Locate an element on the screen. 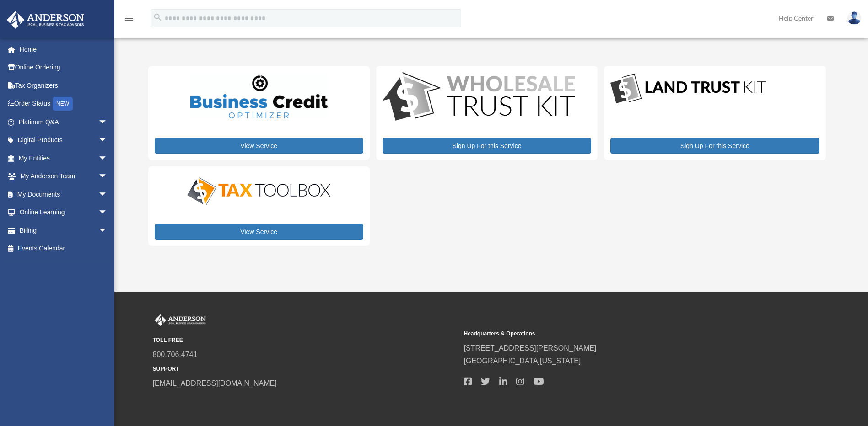  a: Order StatusNEW is located at coordinates (63, 104).